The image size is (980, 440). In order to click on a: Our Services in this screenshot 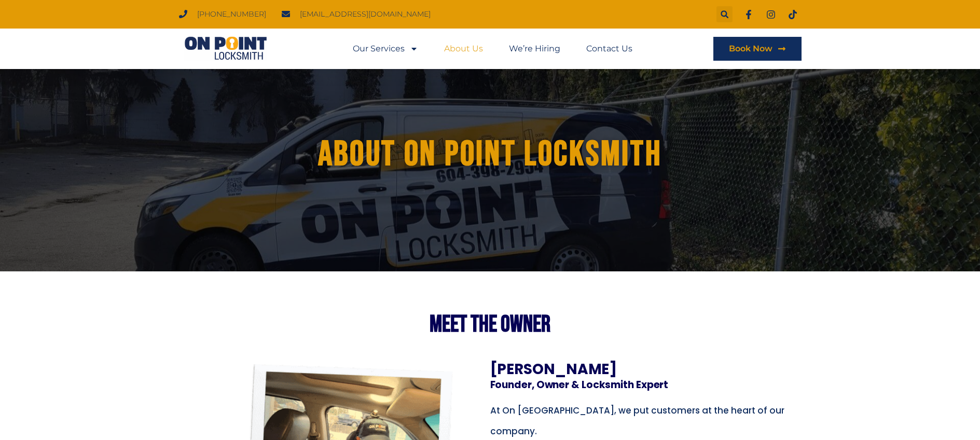, I will do `click(386, 49)`.